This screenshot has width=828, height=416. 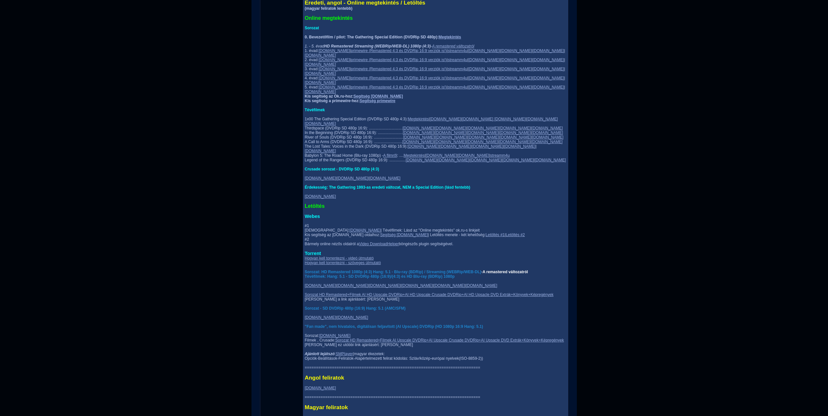 What do you see at coordinates (377, 46) in the screenshot?
I see `b: HD Remastered Streaming (WEBRip/WEB-DL) 1080p (4:3)` at bounding box center [377, 46].